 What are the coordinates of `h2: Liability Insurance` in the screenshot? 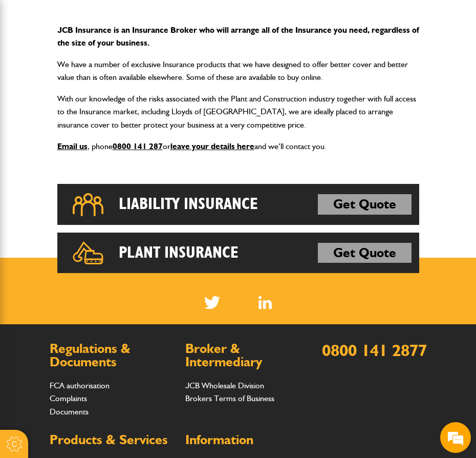 It's located at (188, 204).